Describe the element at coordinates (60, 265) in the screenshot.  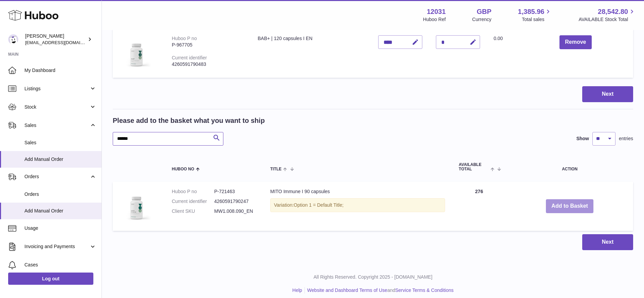
I see `span: Cases` at that location.